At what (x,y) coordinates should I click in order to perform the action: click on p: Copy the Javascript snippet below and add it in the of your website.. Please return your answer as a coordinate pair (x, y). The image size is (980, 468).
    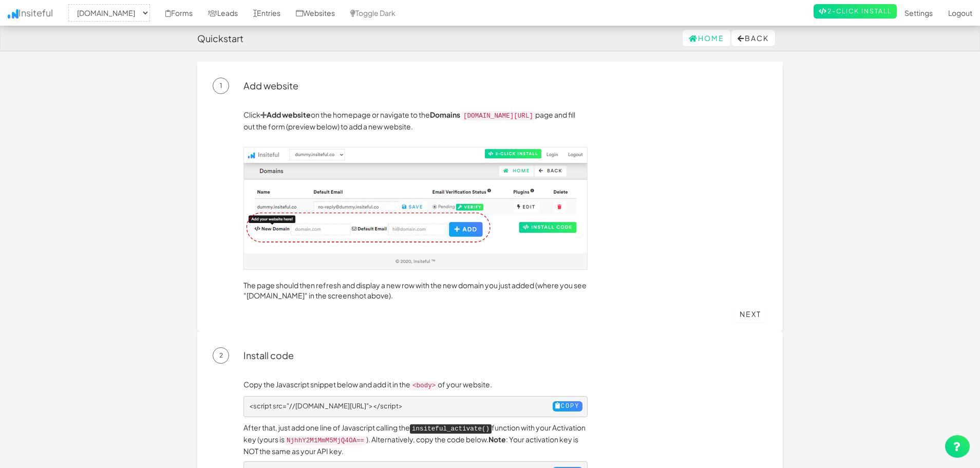
    Looking at the image, I should click on (416, 385).